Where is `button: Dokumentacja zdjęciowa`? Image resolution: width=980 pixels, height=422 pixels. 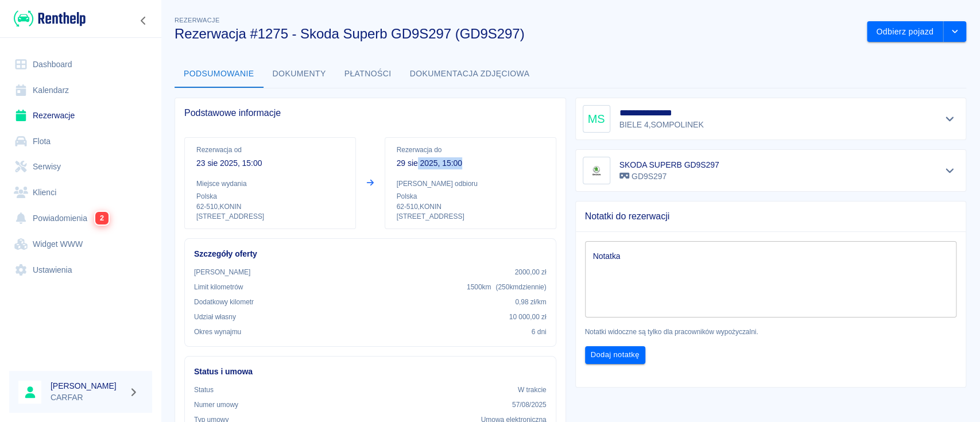
button: Dokumentacja zdjęciowa is located at coordinates (470, 74).